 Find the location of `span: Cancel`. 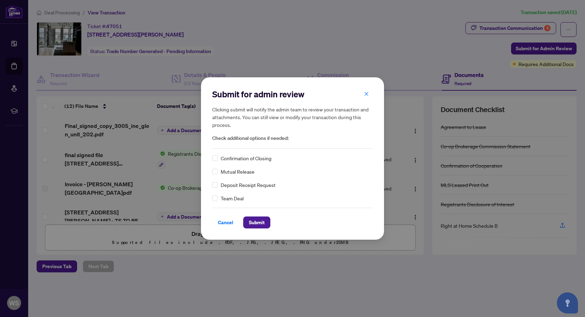

span: Cancel is located at coordinates (226, 223).